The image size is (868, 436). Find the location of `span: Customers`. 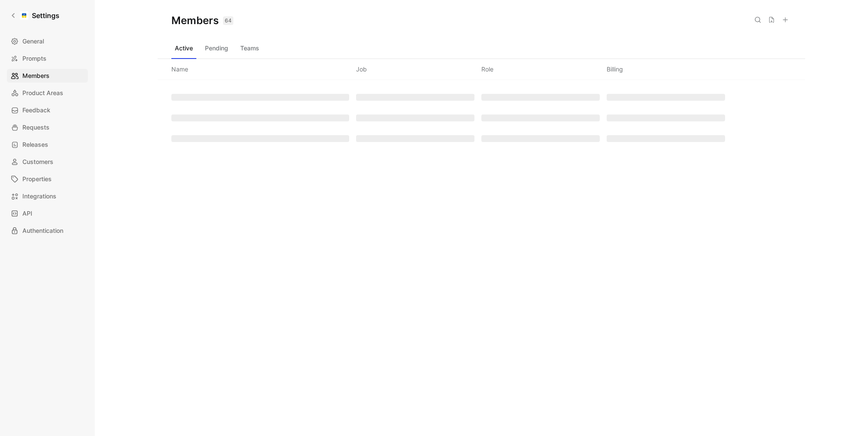

span: Customers is located at coordinates (38, 162).